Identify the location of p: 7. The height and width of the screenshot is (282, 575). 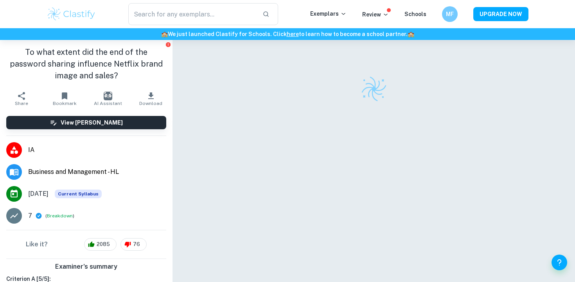
(30, 216).